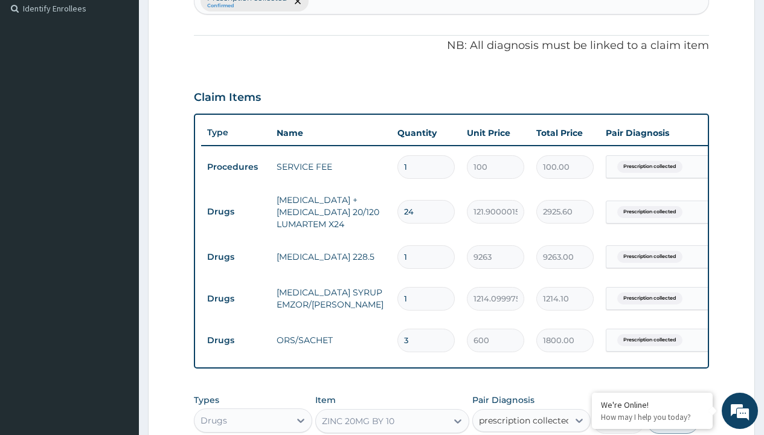 The height and width of the screenshot is (435, 764). I want to click on td: ORS/SACHET, so click(331, 340).